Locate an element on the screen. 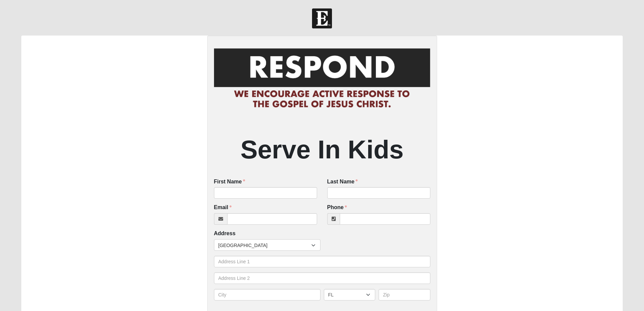  input: Address Line 2 is located at coordinates (322, 278).